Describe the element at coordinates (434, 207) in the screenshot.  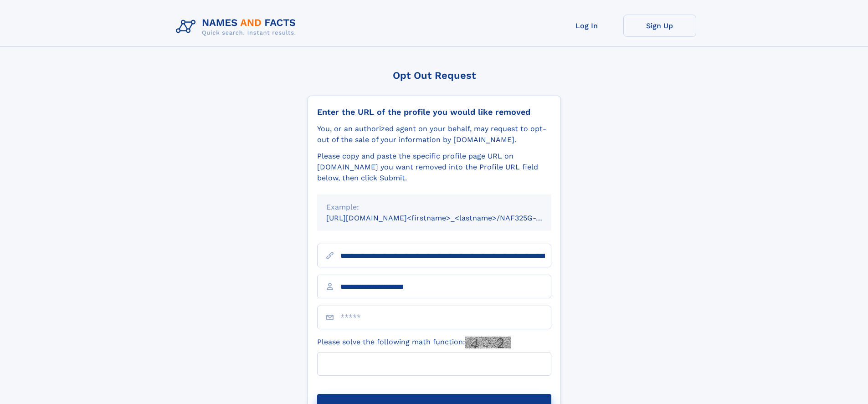
I see `div: Example:` at that location.